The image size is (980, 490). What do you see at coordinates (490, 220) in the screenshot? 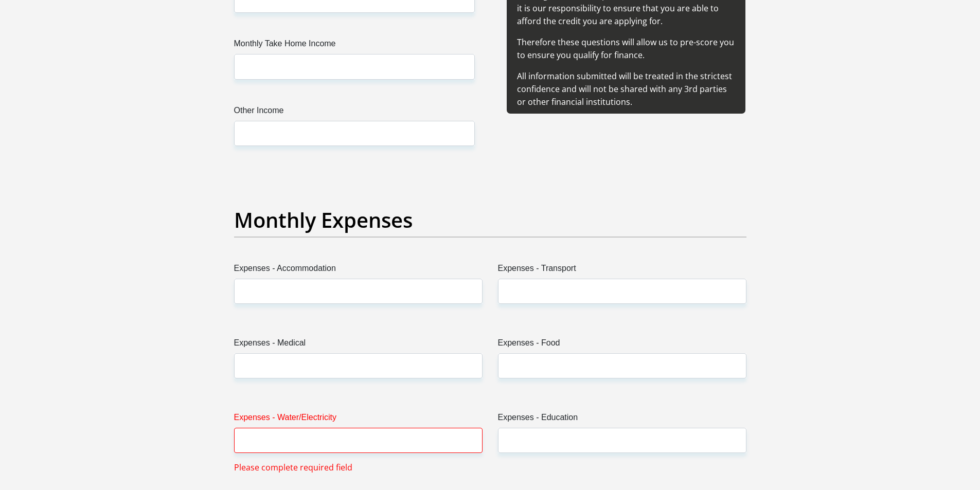
I see `h2: Monthly Expenses` at bounding box center [490, 220].